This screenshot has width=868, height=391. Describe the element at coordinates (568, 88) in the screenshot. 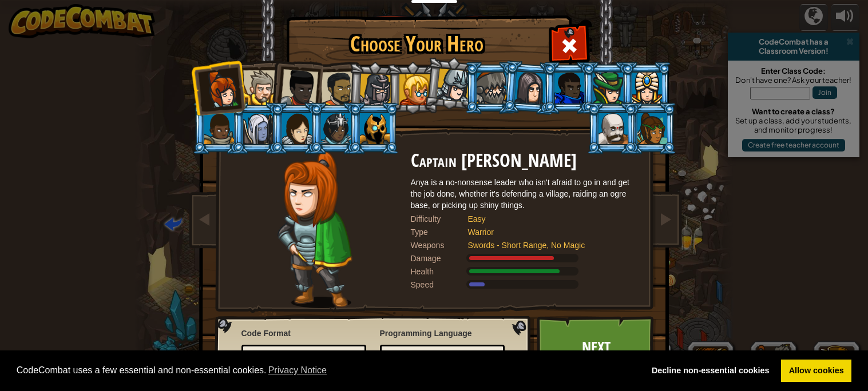

I see `li: Gordon the Stalwart` at that location.